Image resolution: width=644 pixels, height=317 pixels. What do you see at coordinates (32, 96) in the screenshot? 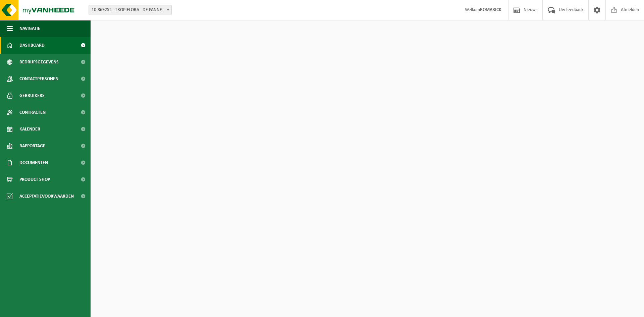
I see `span: Gebruikers` at bounding box center [32, 96].